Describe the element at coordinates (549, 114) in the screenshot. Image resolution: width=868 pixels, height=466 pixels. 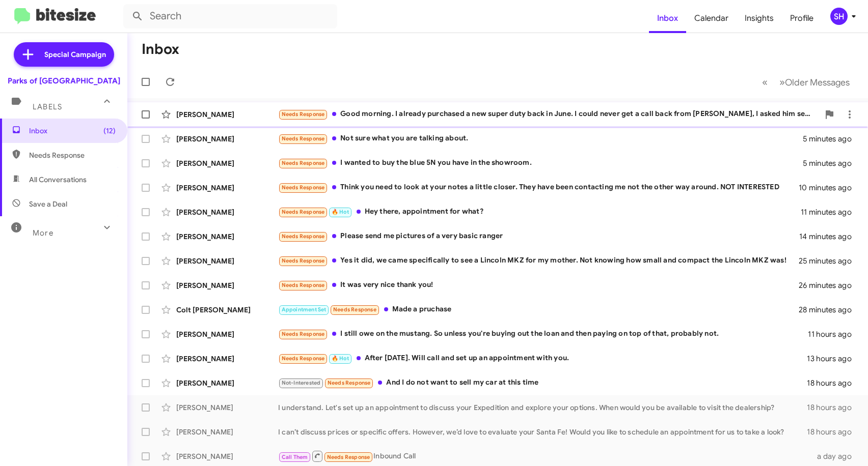
I see `div: Good morning. I already purchased a new super duty back in June. I could never get a call back fr...` at that location.